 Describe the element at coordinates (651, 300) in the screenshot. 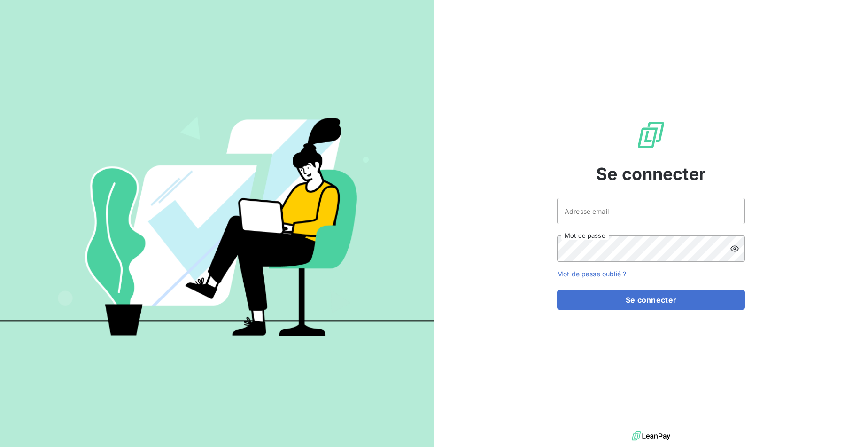

I see `button: Se connecter` at that location.